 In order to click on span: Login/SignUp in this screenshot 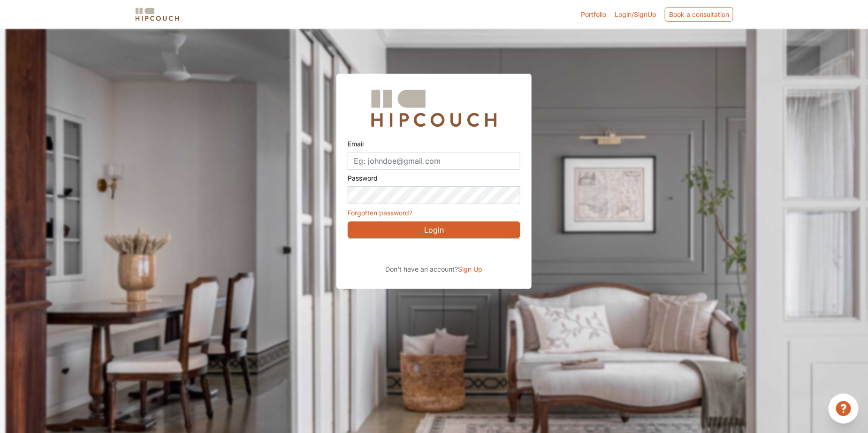, I will do `click(635, 14)`.